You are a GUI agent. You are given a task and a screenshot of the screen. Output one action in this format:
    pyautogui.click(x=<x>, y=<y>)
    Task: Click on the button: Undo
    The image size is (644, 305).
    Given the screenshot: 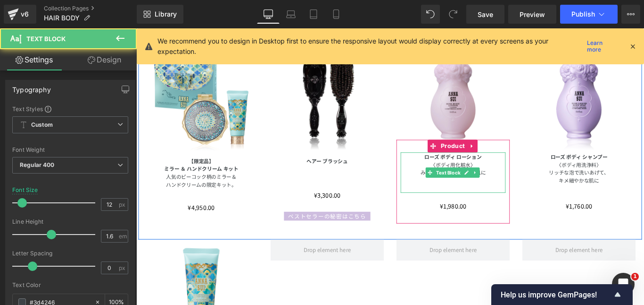 What is the action you would take?
    pyautogui.click(x=430, y=14)
    